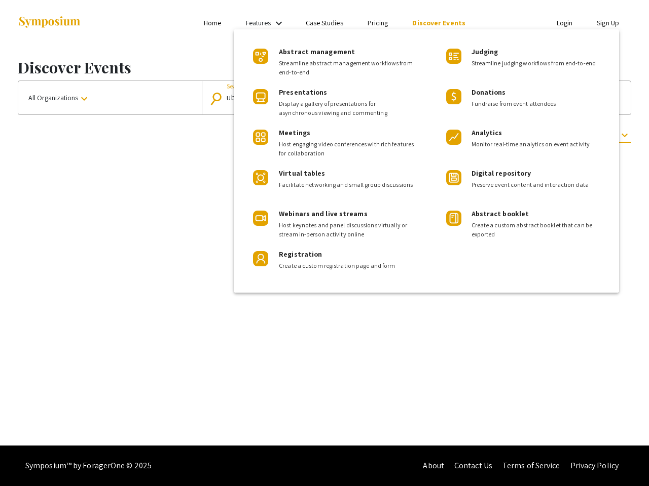 This screenshot has height=486, width=649. What do you see at coordinates (415, 98) in the screenshot?
I see `input: Looking for something specific?` at bounding box center [415, 98].